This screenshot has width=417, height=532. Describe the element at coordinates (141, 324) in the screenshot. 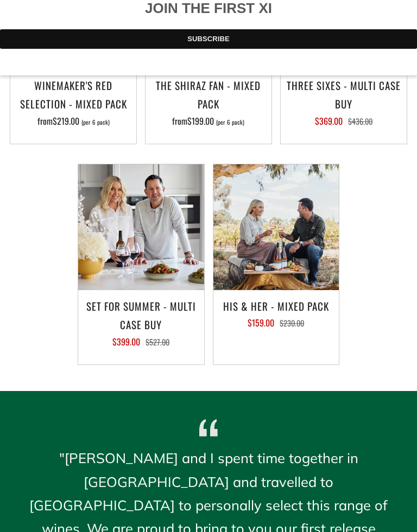

I see `a: Set For Summer - Multi Case Buy $399.00 $527.00` at that location.